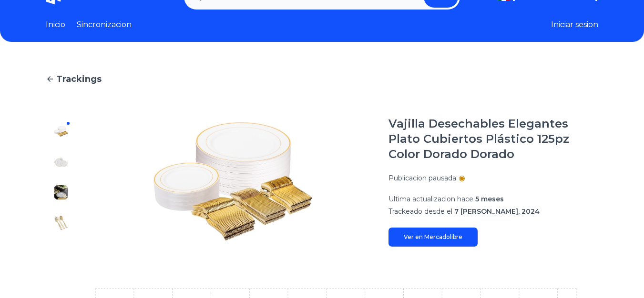 The image size is (644, 298). Describe the element at coordinates (104, 25) in the screenshot. I see `a: Sincronizacion` at that location.